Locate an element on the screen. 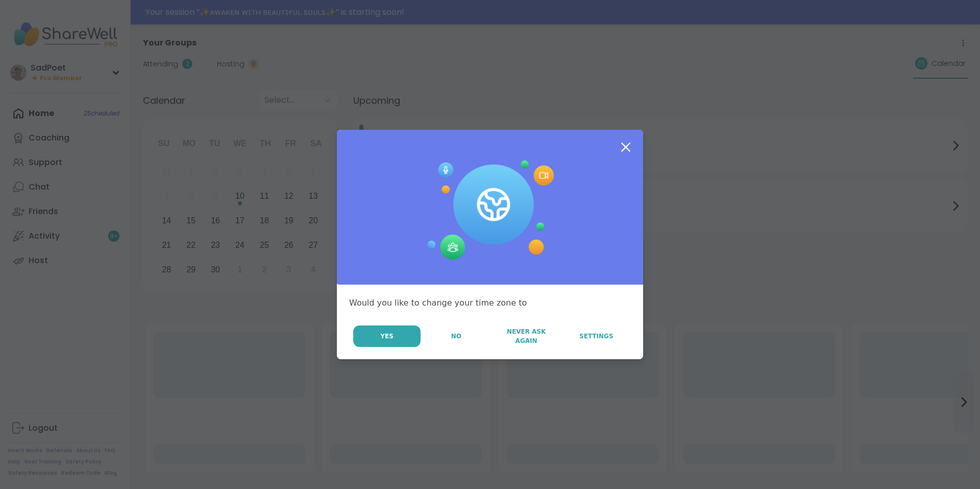  span: No is located at coordinates (457, 336).